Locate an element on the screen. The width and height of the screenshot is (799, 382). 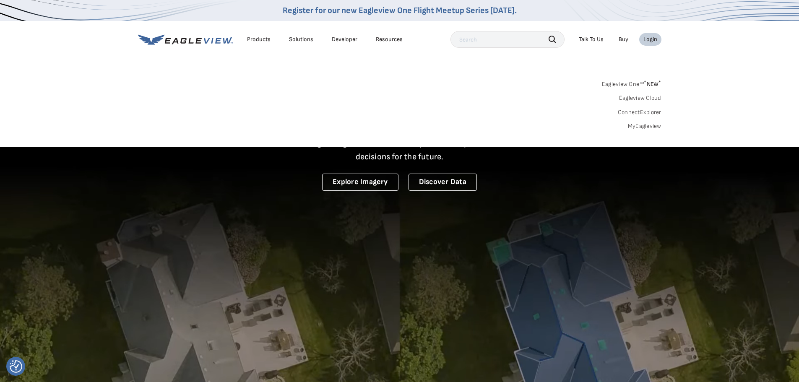
a: Discover Data is located at coordinates (443, 182).